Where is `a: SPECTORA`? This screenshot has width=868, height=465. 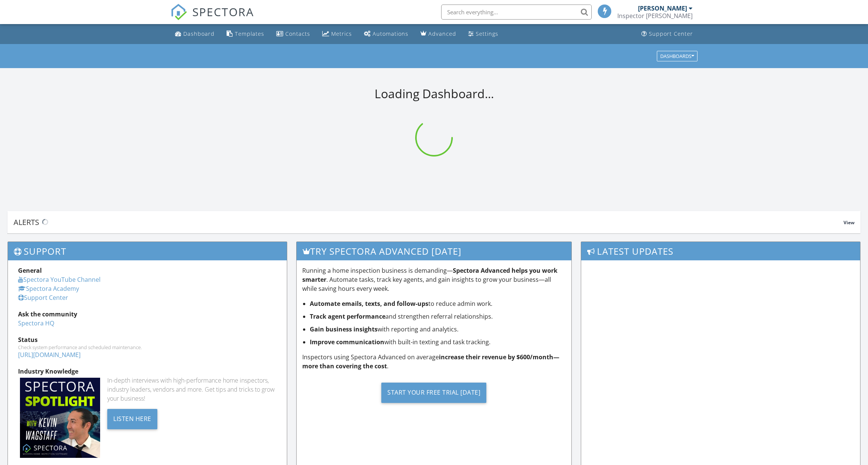 a: SPECTORA is located at coordinates (212, 18).